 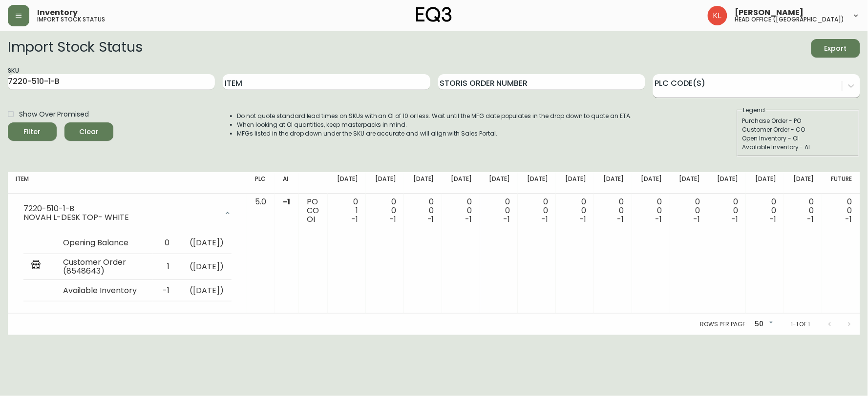 What do you see at coordinates (287, 183) in the screenshot?
I see `th: AI` at bounding box center [287, 183].